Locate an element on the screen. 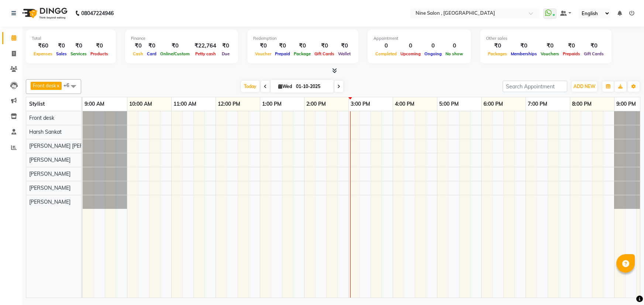 This screenshot has width=644, height=305. span: Vouchers is located at coordinates (550, 54).